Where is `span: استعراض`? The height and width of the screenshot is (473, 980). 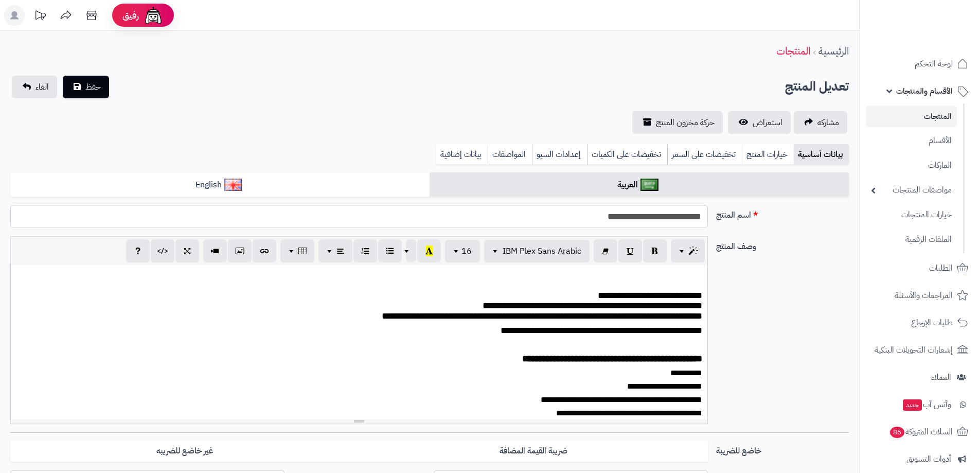
span: استعراض is located at coordinates (768, 123).